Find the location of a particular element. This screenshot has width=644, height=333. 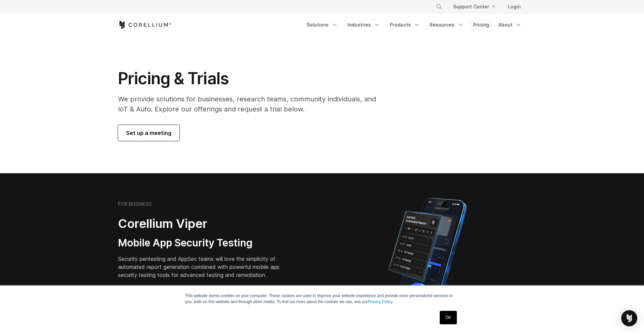

button: Search is located at coordinates (439, 7).